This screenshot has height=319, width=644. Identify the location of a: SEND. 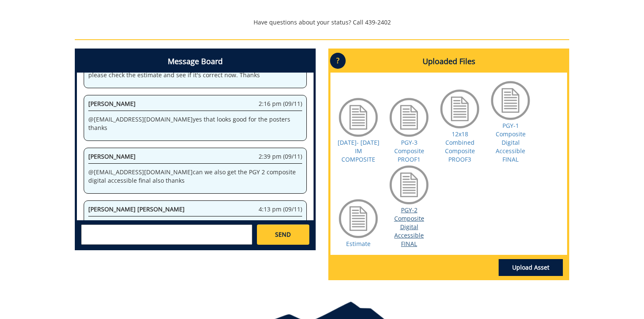
(283, 235).